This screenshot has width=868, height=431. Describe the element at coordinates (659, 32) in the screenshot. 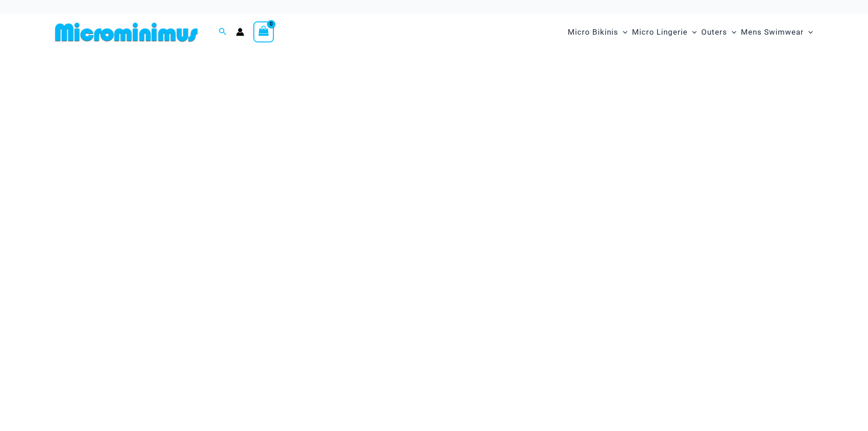

I see `span: Micro Lingerie` at that location.